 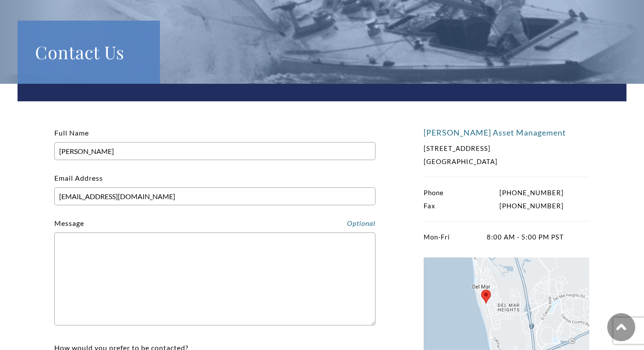 I want to click on span: Phone, so click(x=434, y=192).